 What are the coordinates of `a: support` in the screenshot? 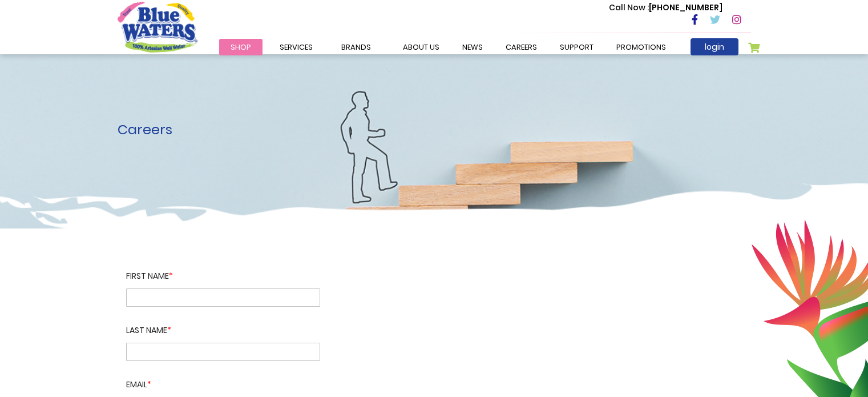 It's located at (577, 47).